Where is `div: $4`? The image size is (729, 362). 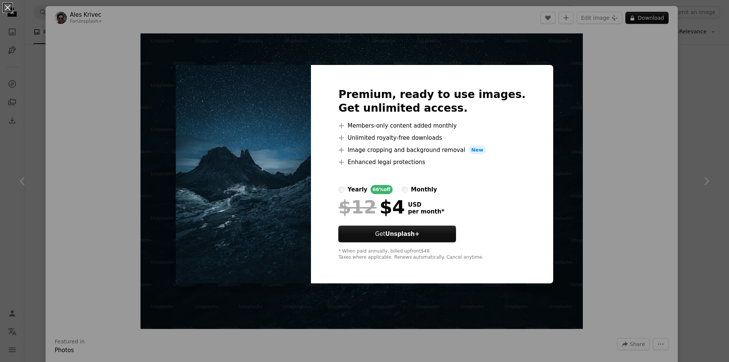 div: $4 is located at coordinates (371, 207).